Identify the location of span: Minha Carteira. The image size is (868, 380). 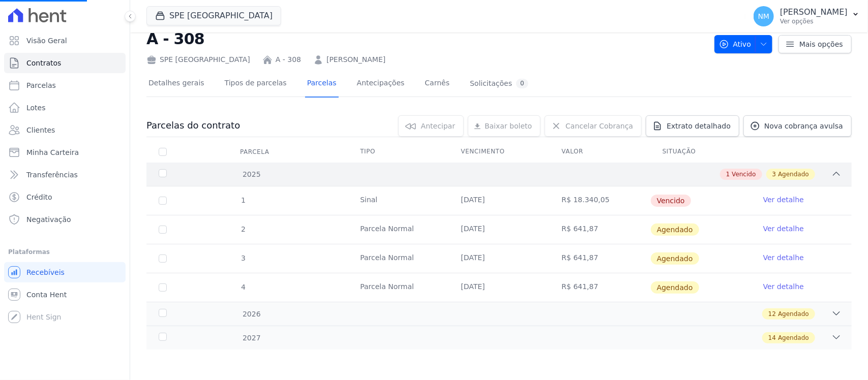
(53, 153).